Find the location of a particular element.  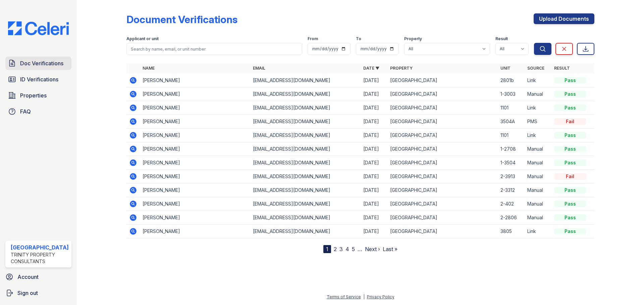

a: Privacy Policy is located at coordinates (381, 297).